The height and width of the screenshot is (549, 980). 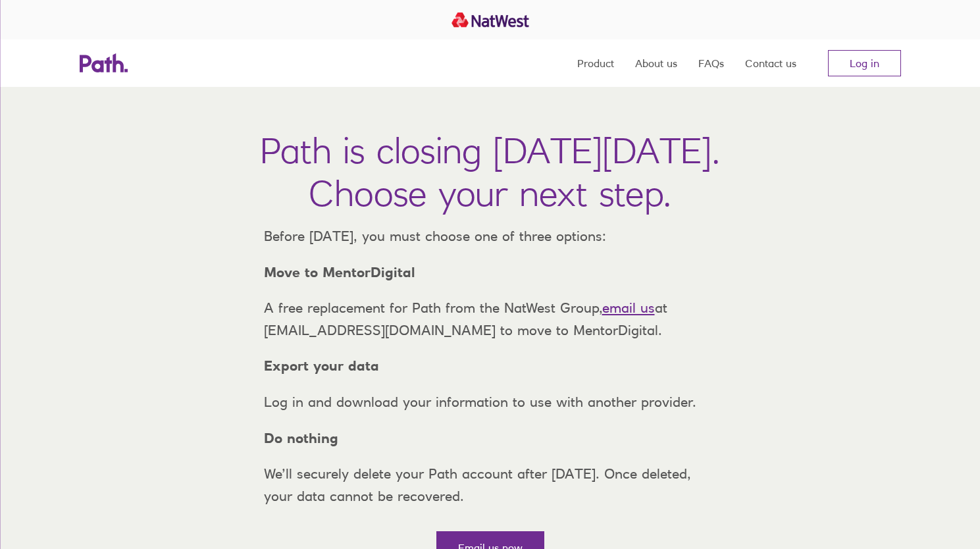 What do you see at coordinates (771, 64) in the screenshot?
I see `a: Contact us` at bounding box center [771, 64].